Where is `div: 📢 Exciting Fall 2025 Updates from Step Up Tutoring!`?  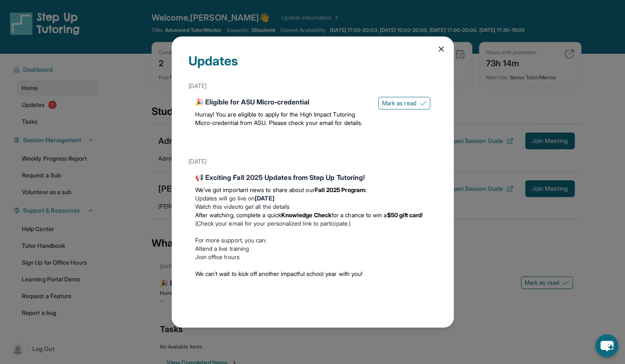
div: 📢 Exciting Fall 2025 Updates from Step Up Tutoring! is located at coordinates (312, 178).